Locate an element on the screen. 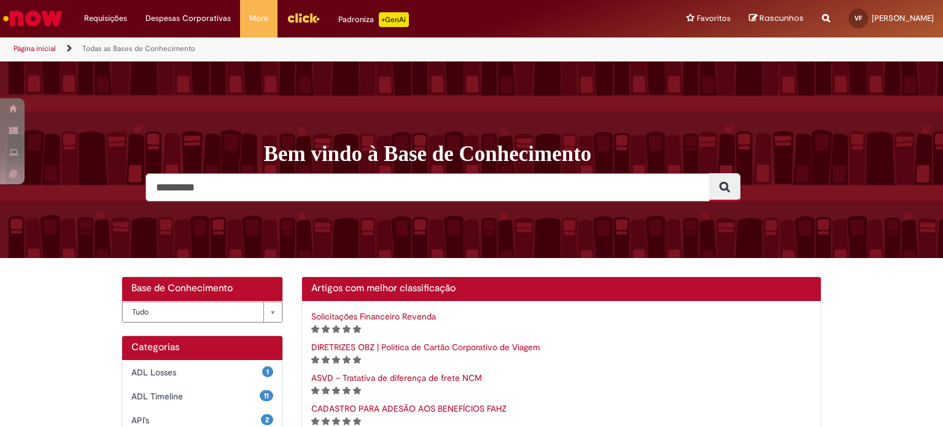 This screenshot has width=943, height=427. div: Bases de Conhecimento is located at coordinates (202, 311).